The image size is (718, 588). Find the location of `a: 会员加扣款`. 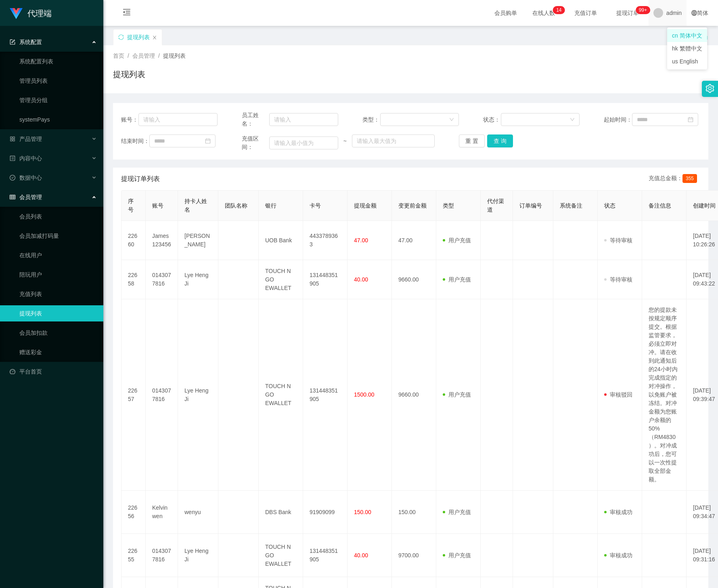

a: 会员加扣款 is located at coordinates (58, 333).